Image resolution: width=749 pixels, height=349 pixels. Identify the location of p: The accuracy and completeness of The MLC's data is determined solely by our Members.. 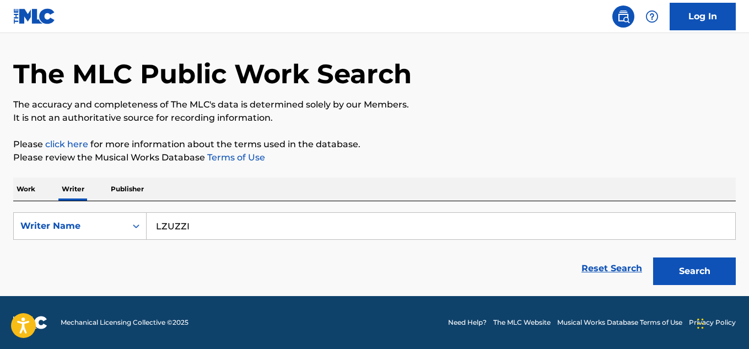
(374, 105).